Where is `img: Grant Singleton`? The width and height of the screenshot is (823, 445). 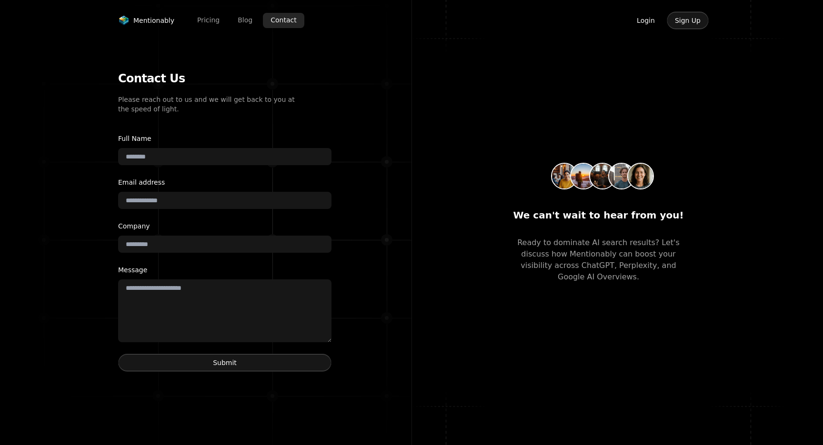 img: Grant Singleton is located at coordinates (622, 176).